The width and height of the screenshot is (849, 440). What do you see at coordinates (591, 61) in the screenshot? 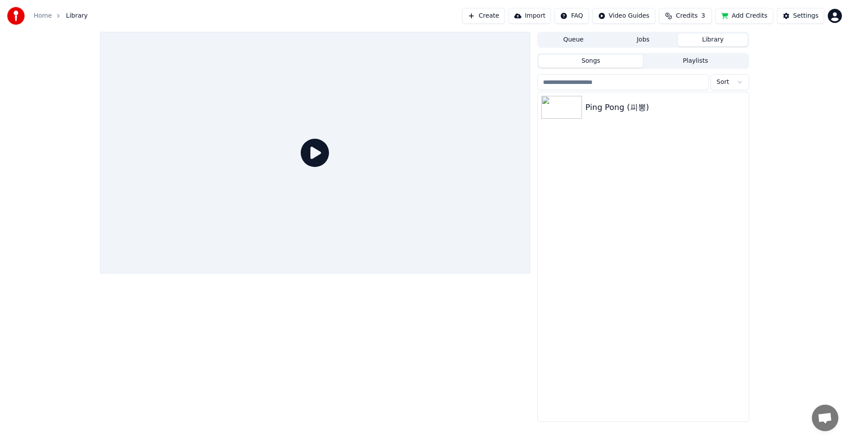
I see `button: Songs` at bounding box center [591, 61].